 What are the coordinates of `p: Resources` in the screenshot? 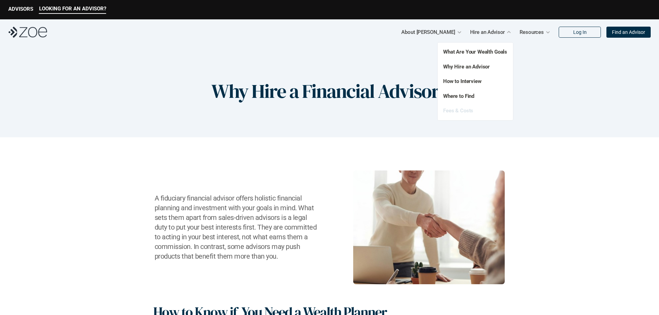 It's located at (532, 32).